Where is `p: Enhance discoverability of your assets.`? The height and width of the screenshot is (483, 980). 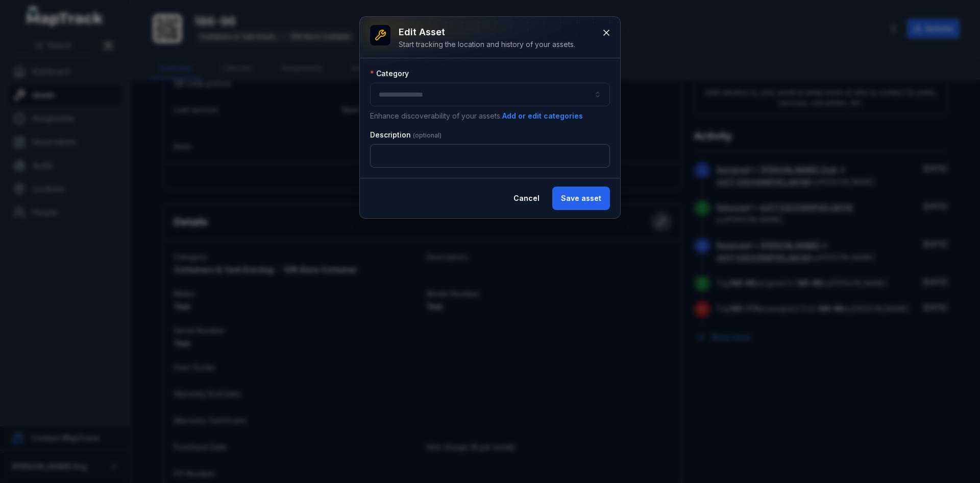 p: Enhance discoverability of your assets. is located at coordinates (490, 116).